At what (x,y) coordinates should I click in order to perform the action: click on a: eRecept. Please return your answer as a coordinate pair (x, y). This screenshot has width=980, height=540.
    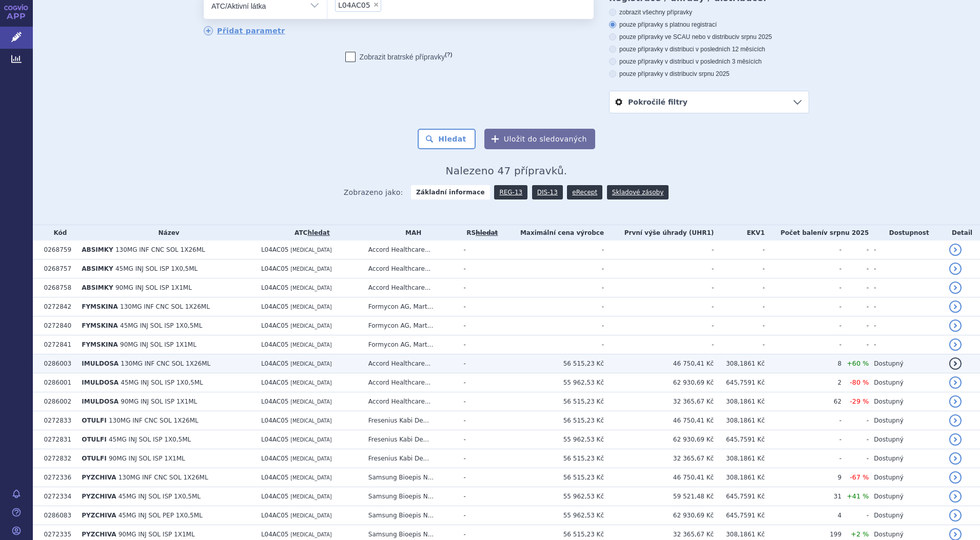
    Looking at the image, I should click on (585, 193).